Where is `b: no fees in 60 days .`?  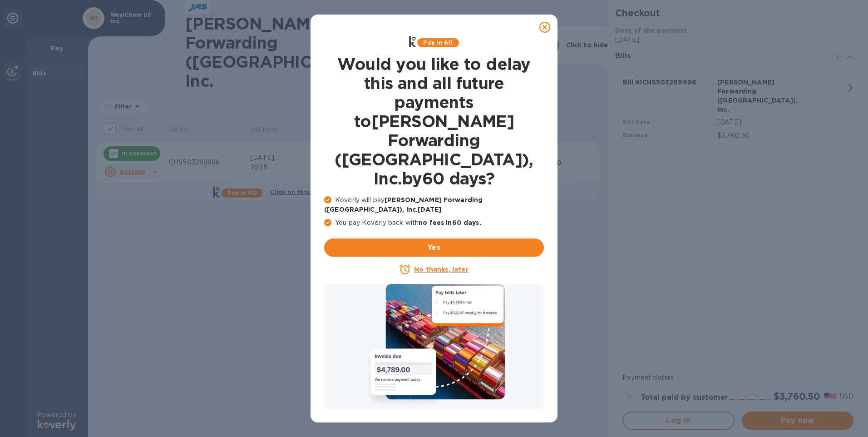
b: no fees in 60 days . is located at coordinates (449, 222).